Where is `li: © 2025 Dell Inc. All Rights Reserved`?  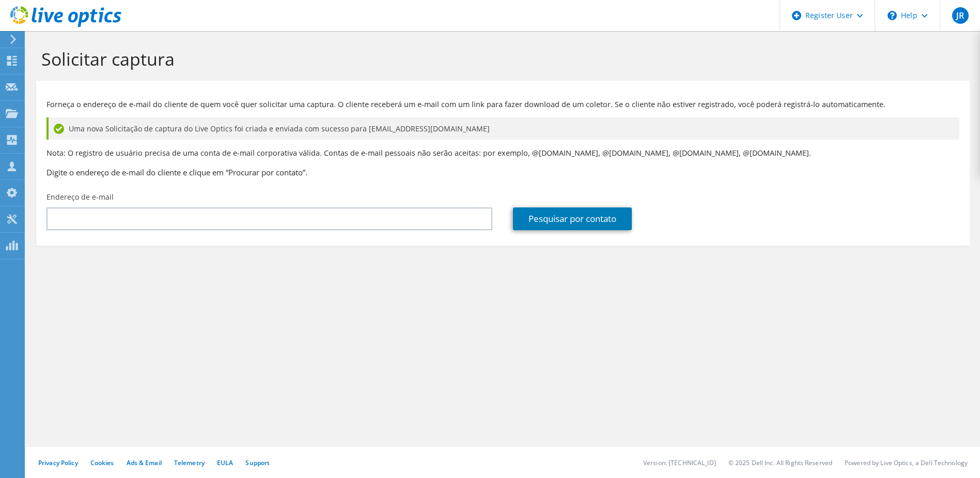 li: © 2025 Dell Inc. All Rights Reserved is located at coordinates (780, 462).